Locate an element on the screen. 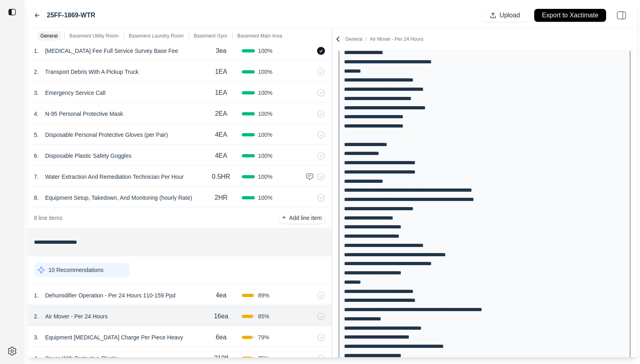  p: 2HR is located at coordinates (221, 198).